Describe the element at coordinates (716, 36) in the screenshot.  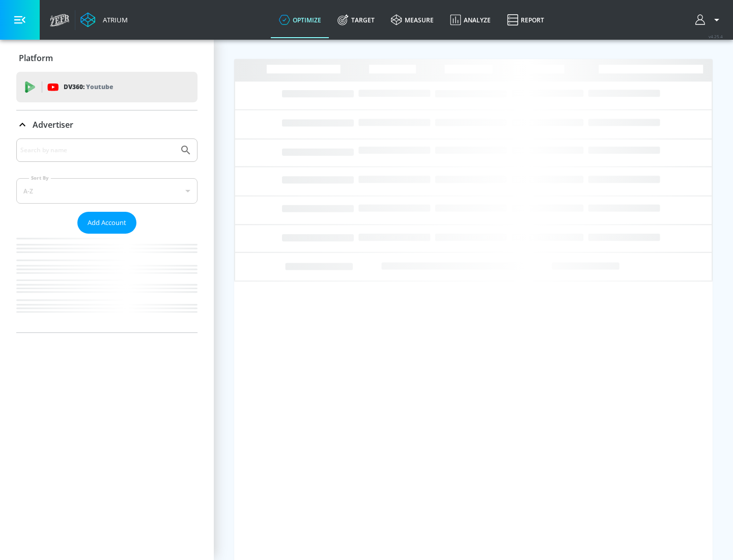
I see `span: v 4.25.4` at that location.